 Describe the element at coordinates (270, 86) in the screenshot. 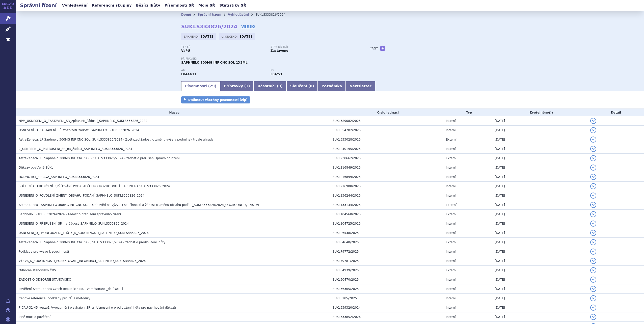

I see `a: Účastníci (9)` at that location.